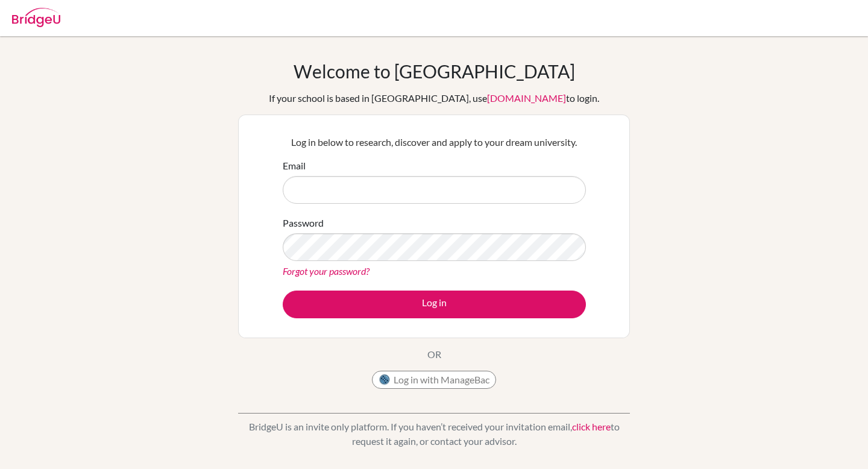 The image size is (868, 469). Describe the element at coordinates (294, 166) in the screenshot. I see `label: Email` at that location.